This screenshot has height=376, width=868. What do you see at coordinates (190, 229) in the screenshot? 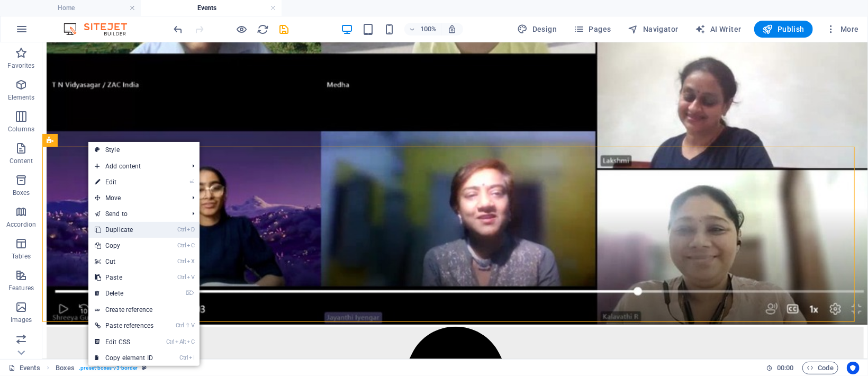
I see `i: D` at bounding box center [190, 229].